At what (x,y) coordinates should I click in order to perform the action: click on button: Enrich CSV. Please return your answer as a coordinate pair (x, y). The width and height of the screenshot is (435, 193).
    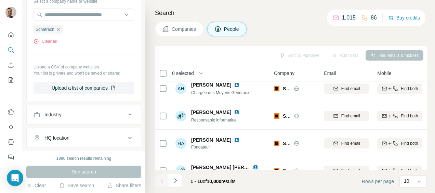
    Looking at the image, I should click on (11, 65).